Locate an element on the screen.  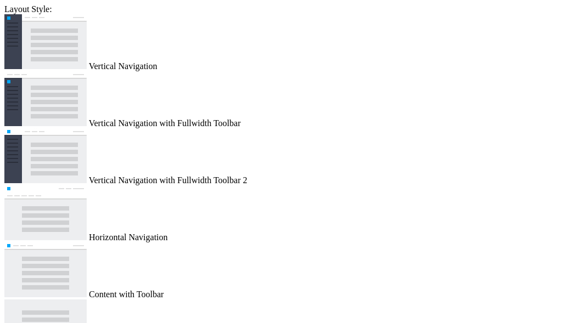
span: Vertical Navigation with Fullwidth Toolbar is located at coordinates (165, 123).